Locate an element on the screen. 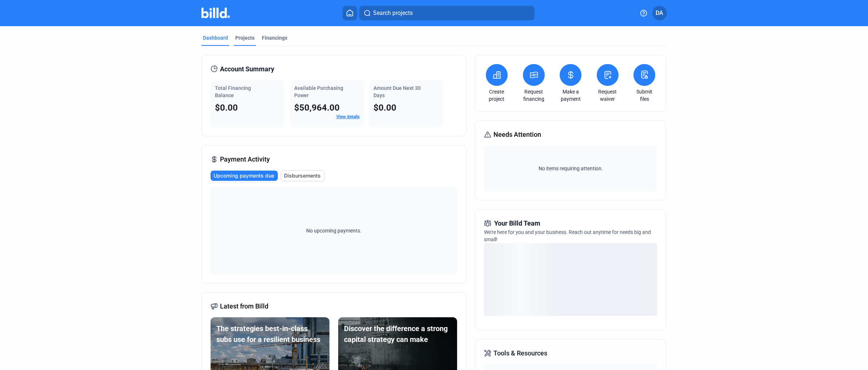  div: loading is located at coordinates (571, 279).